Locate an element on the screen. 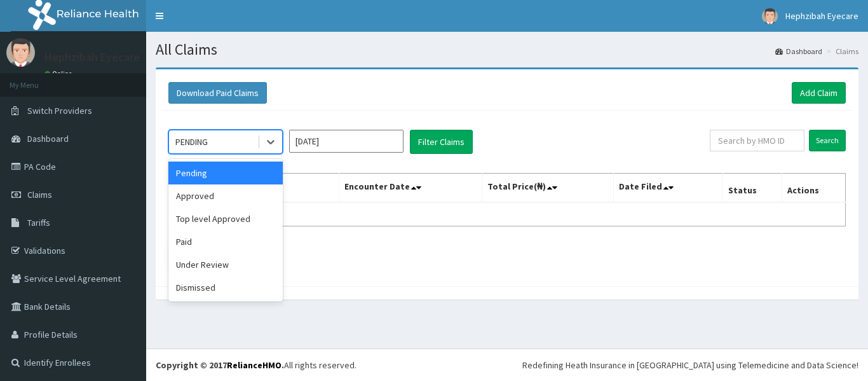  a: Dashboard is located at coordinates (799, 51).